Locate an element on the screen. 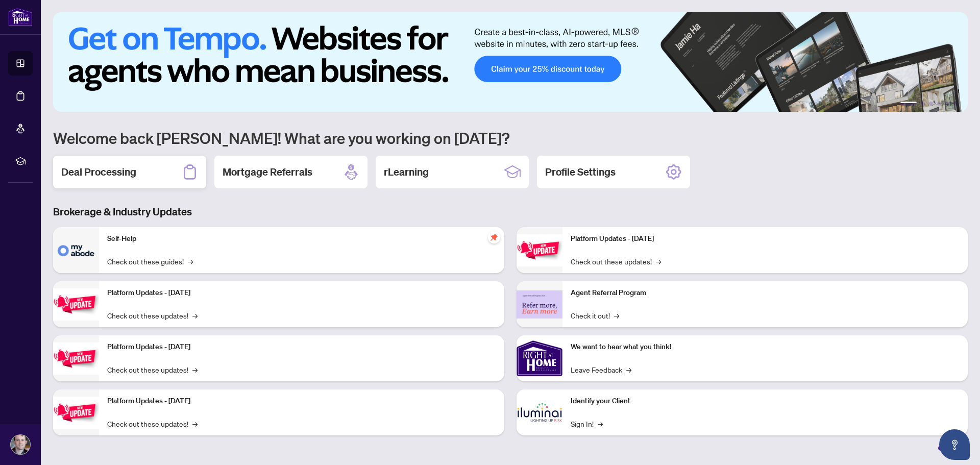 This screenshot has height=465, width=980. img: Platform Updates - June 23, 2025 is located at coordinates (540, 250).